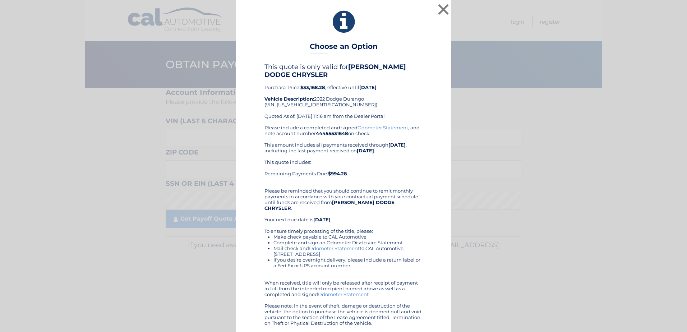 This screenshot has width=687, height=332. I want to click on h3: Choose an Option, so click(343, 48).